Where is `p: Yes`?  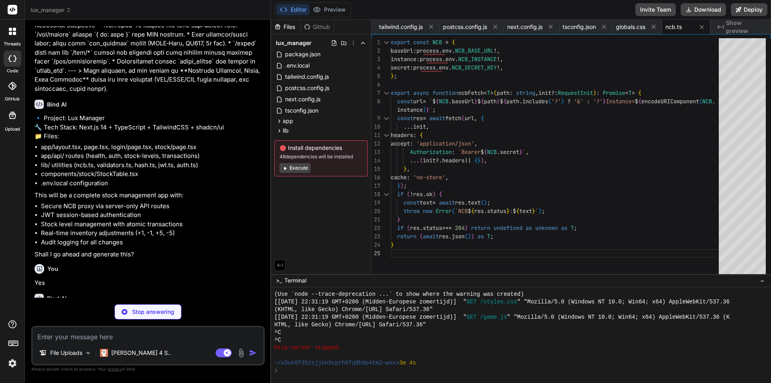
p: Yes is located at coordinates (149, 283).